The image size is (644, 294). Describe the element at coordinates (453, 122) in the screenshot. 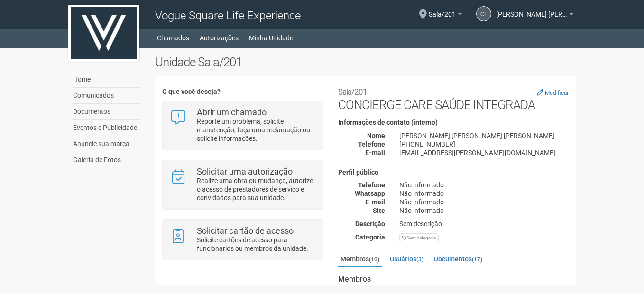

I see `h4: Informações de contato (interno)` at that location.